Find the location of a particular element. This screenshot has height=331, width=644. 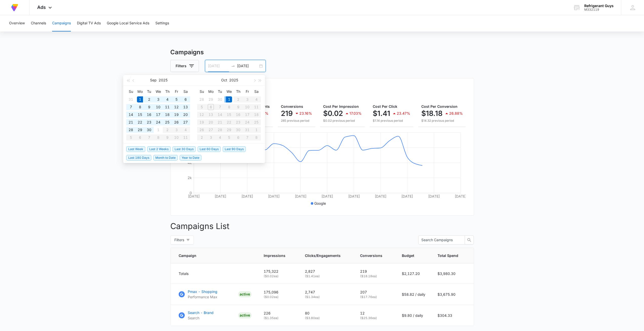

div: 21 is located at coordinates (131, 122).